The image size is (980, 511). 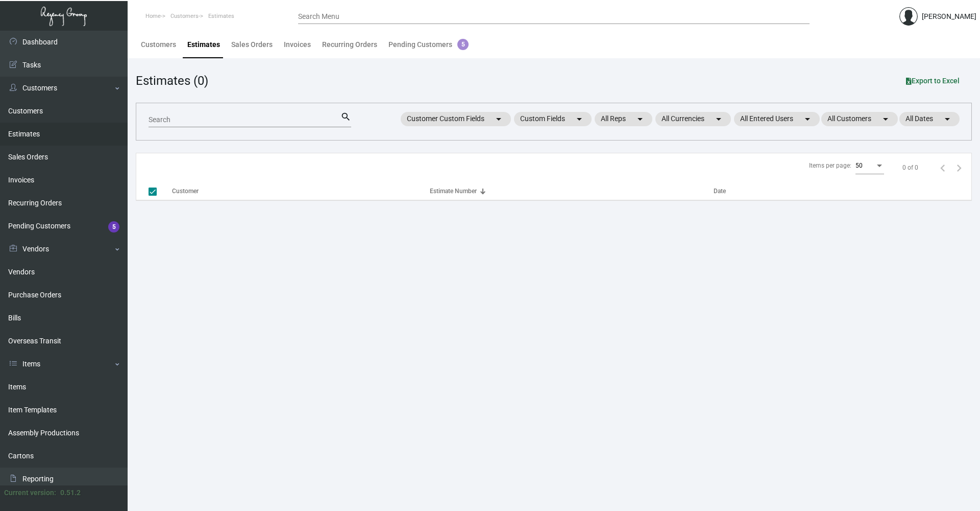 What do you see at coordinates (830, 165) in the screenshot?
I see `div: Items per page:` at bounding box center [830, 165].